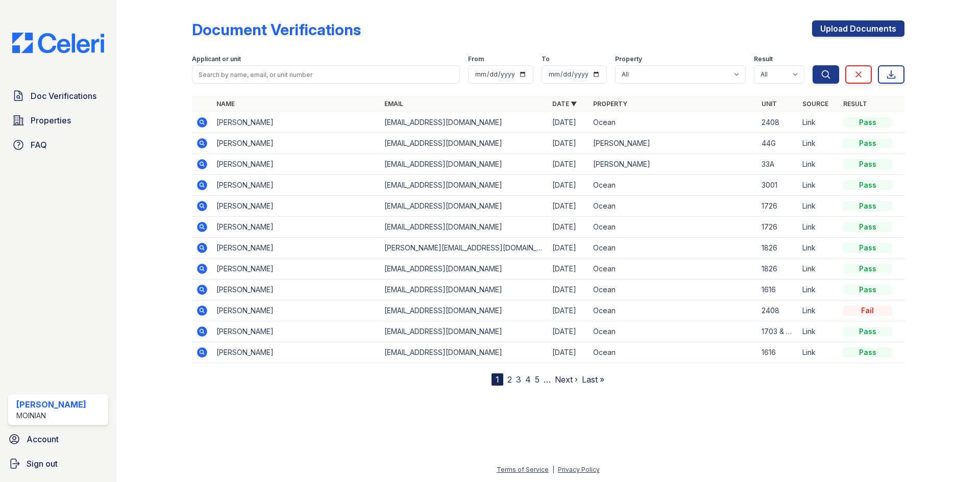 The height and width of the screenshot is (482, 980). Describe the element at coordinates (509, 379) in the screenshot. I see `a: 2` at that location.